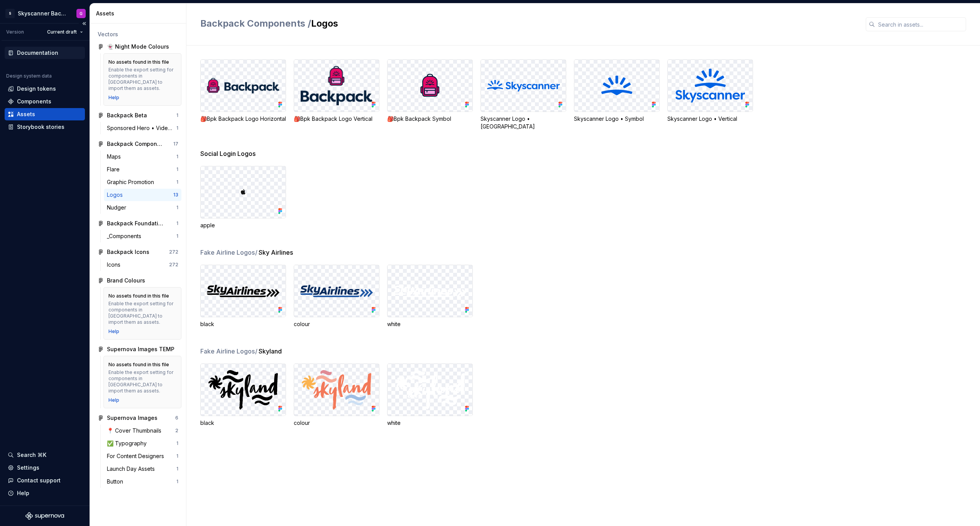  Describe the element at coordinates (45, 467) in the screenshot. I see `a: Settings` at that location.